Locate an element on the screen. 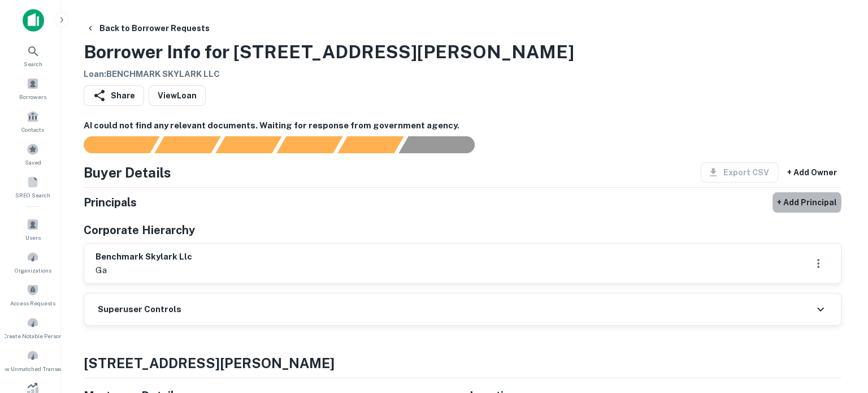  h4: Buyer Details is located at coordinates (123, 172).